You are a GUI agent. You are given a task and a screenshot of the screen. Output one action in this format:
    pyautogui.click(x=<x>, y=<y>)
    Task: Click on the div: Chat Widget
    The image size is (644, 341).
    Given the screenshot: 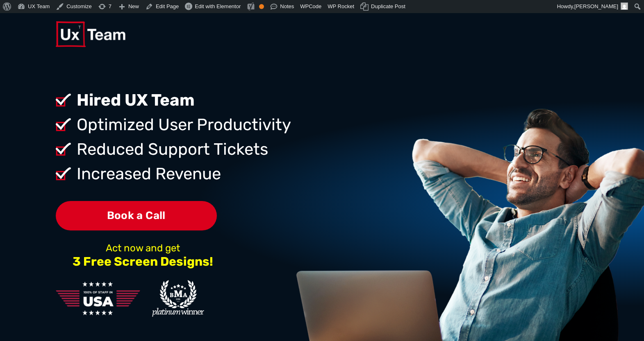 What is the action you would take?
    pyautogui.click(x=623, y=321)
    